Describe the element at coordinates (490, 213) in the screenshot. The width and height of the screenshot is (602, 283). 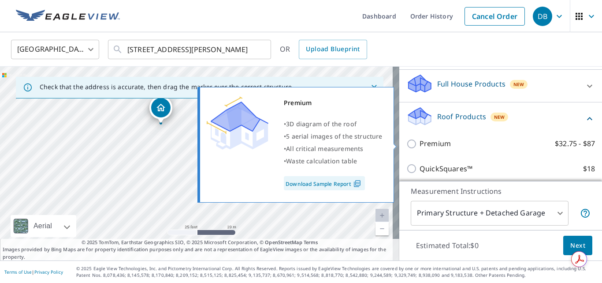
I see `div: Primary Structure + Detached Garage` at that location.